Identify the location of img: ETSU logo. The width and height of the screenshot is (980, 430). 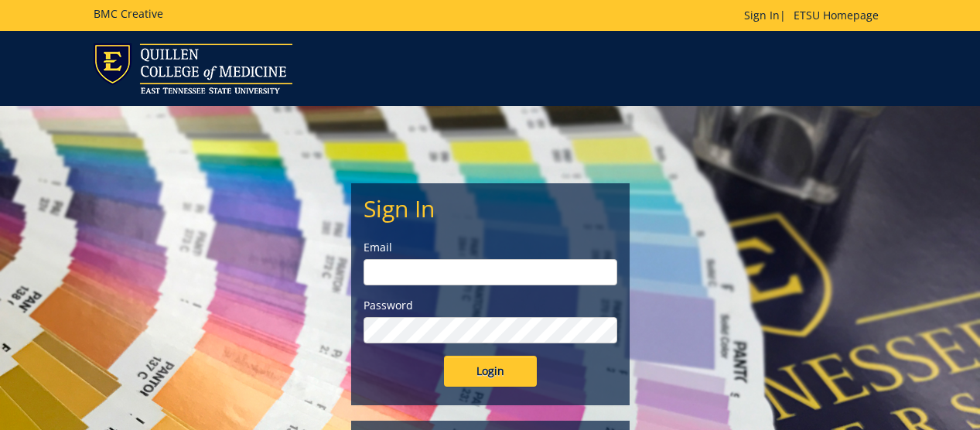
(193, 68).